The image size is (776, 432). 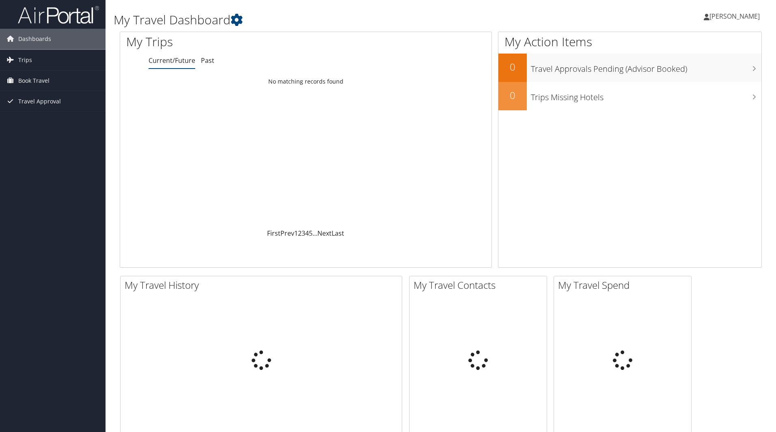 I want to click on img: airportal-logo.png, so click(x=58, y=15).